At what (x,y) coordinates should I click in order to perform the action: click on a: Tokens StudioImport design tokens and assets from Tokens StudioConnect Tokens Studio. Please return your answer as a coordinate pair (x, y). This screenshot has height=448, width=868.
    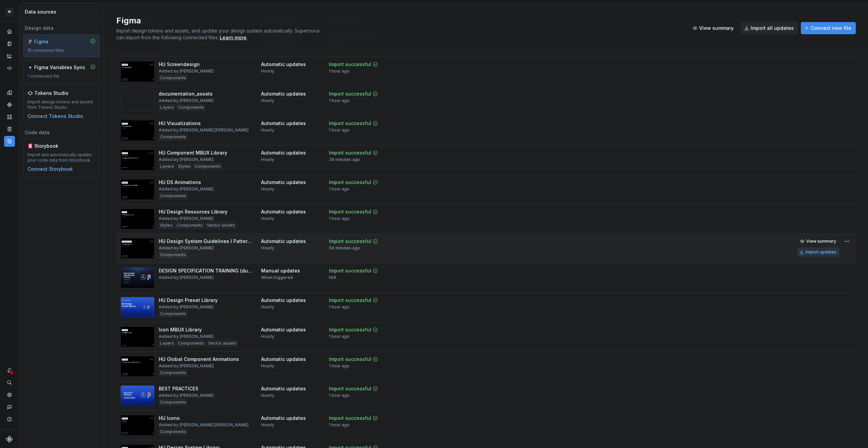
    Looking at the image, I should click on (61, 104).